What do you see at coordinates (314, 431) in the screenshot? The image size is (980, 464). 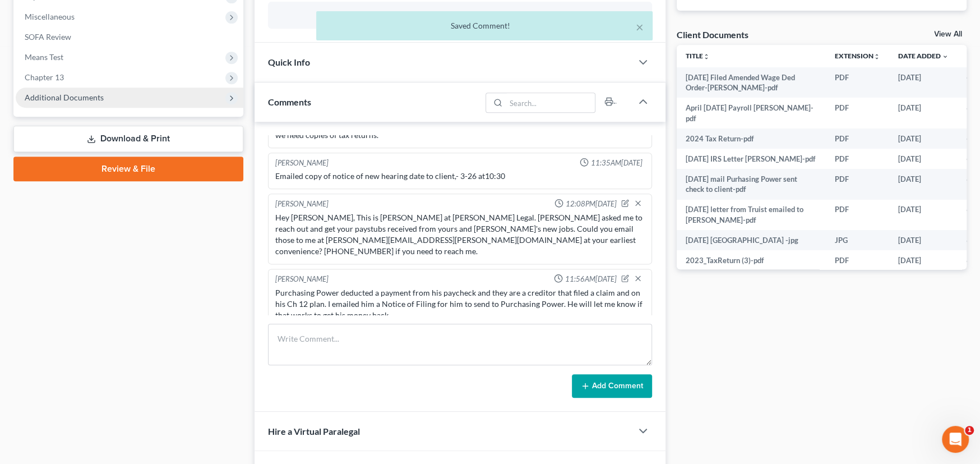 I see `span: Hire a Virtual Paralegal` at bounding box center [314, 431].